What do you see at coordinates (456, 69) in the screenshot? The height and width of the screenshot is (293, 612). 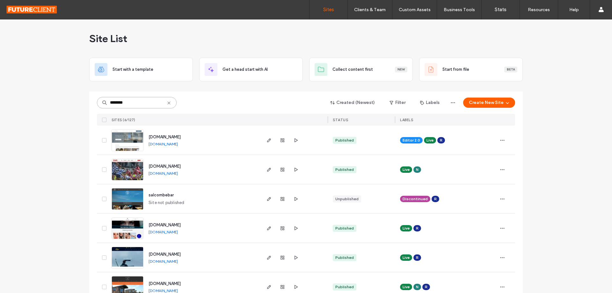 I see `span: Start from file` at bounding box center [456, 69].